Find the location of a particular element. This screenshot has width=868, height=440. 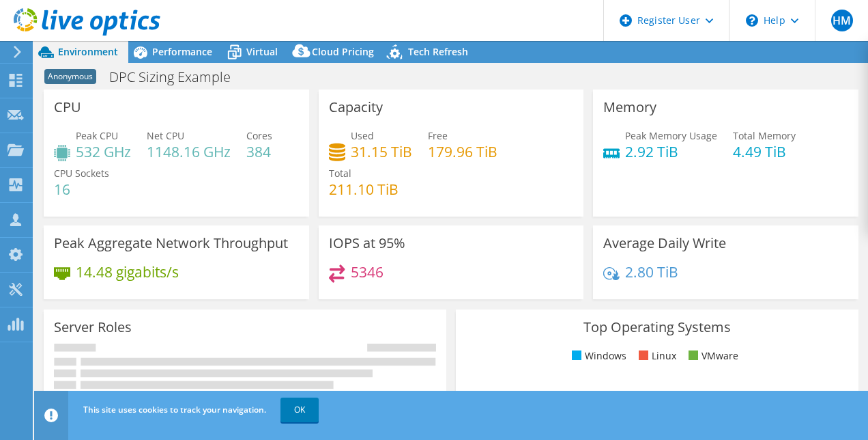

span: Cores is located at coordinates (259, 136).